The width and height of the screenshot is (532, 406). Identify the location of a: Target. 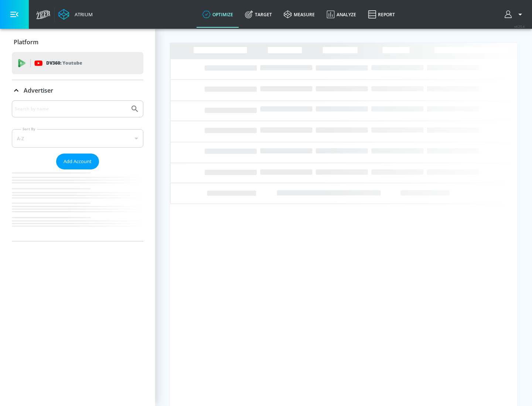
(258, 14).